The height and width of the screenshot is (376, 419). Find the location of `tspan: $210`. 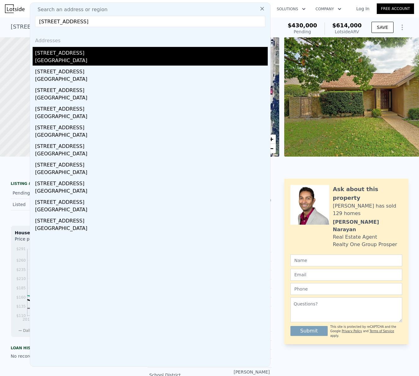

tspan: $210 is located at coordinates (21, 278).